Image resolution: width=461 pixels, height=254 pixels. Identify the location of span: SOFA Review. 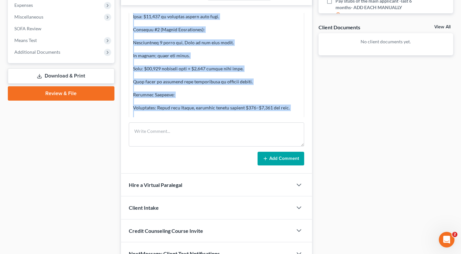
(28, 28).